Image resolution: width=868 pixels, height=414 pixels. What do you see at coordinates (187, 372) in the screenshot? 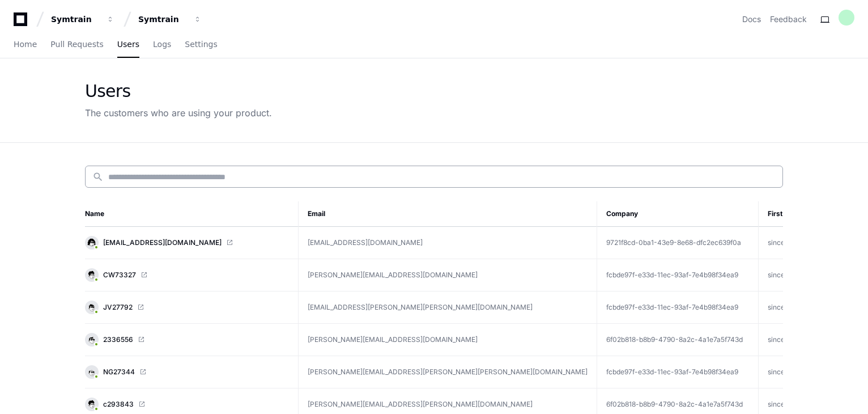
I see `a: NG27344` at bounding box center [187, 372].